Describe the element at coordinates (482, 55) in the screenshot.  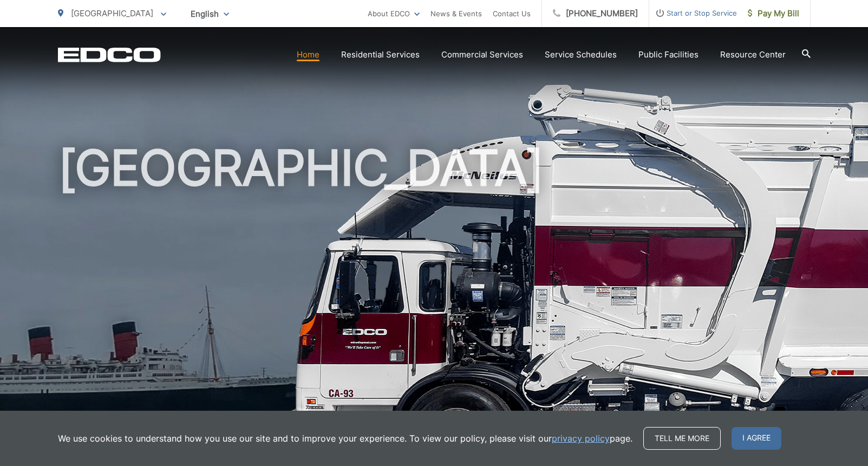
I see `a: Commercial Services` at that location.